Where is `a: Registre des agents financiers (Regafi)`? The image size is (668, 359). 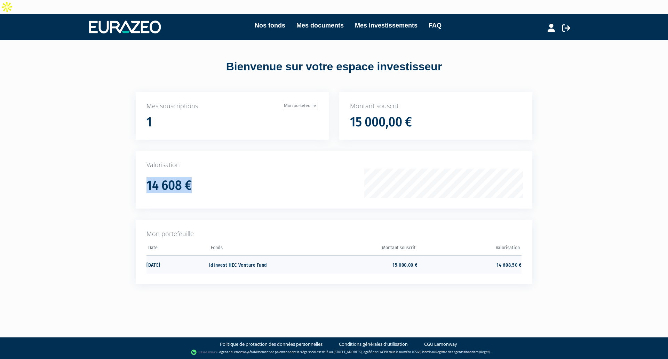 a: Registre des agents financiers (Regafi) is located at coordinates (463, 351).